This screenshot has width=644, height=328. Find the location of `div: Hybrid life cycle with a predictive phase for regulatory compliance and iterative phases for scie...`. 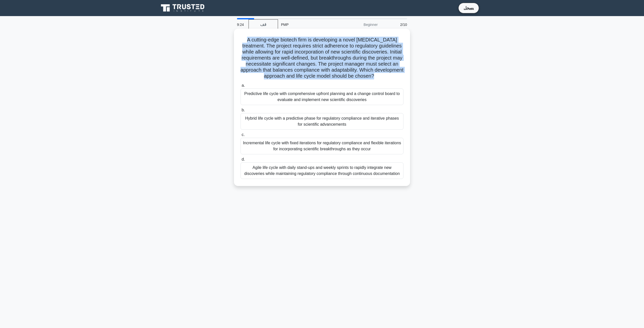

div: Hybrid life cycle with a predictive phase for regulatory compliance and iterative phases for scie... is located at coordinates (322, 121).